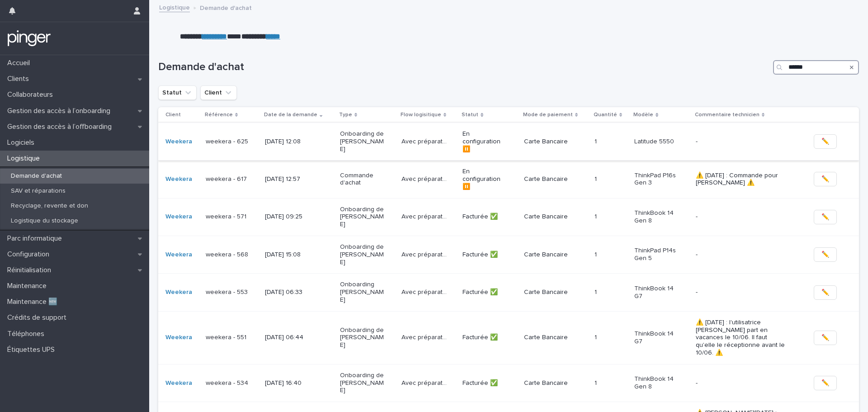 This screenshot has height=412, width=868. Describe the element at coordinates (346, 115) in the screenshot. I see `p: Type` at that location.